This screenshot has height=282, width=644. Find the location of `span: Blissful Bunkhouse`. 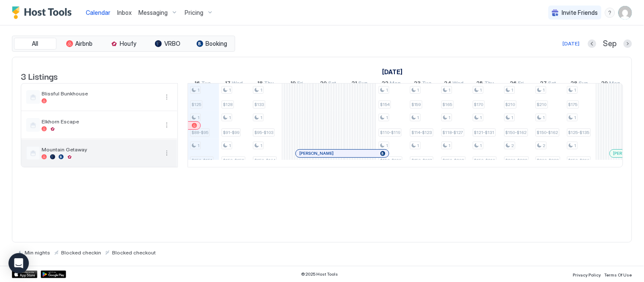

span: Blissful Bunkhouse is located at coordinates (100, 94).